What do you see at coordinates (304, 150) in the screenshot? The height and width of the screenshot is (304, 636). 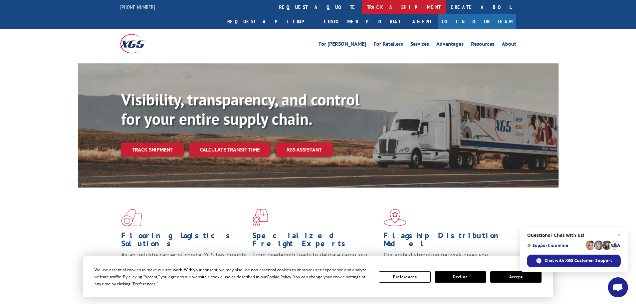 I see `a: XGS ASSISTANT` at bounding box center [304, 150].